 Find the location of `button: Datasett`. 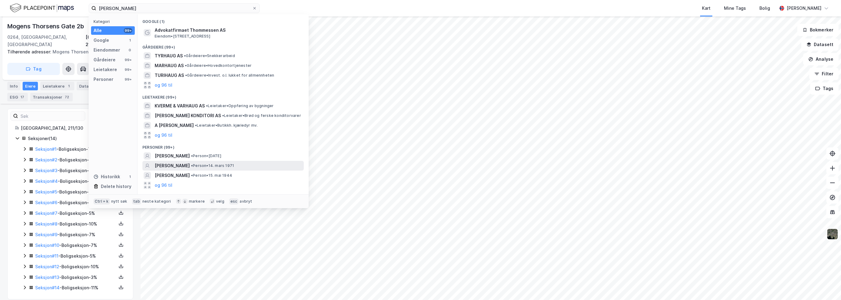

button: Datasett is located at coordinates (820, 45).